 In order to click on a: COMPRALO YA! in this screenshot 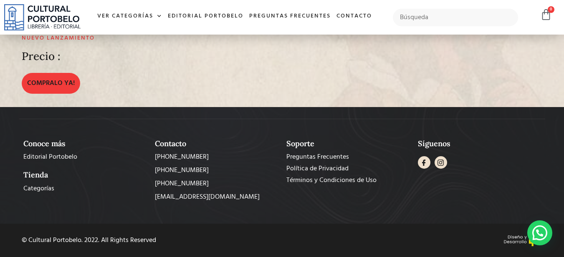, I will do `click(51, 83)`.